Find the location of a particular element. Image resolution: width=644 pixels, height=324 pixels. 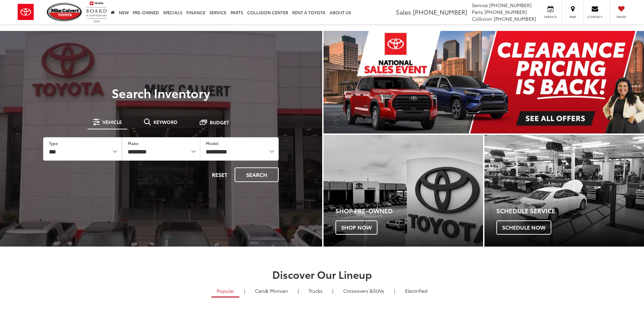

label: Make is located at coordinates (133, 143).